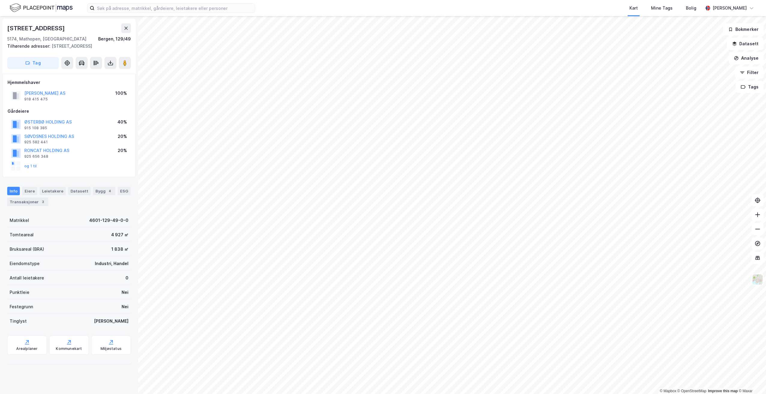 This screenshot has height=394, width=766. Describe the element at coordinates (120, 249) in the screenshot. I see `div: 1 838 ㎡` at that location.